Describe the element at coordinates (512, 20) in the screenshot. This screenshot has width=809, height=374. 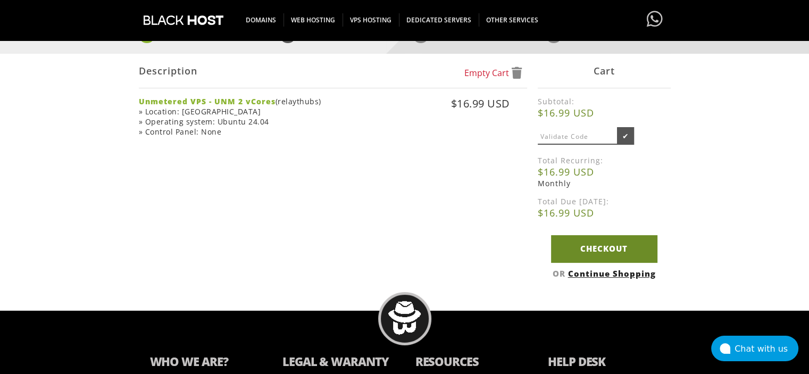
I see `span: OTHER SERVICES` at that location.